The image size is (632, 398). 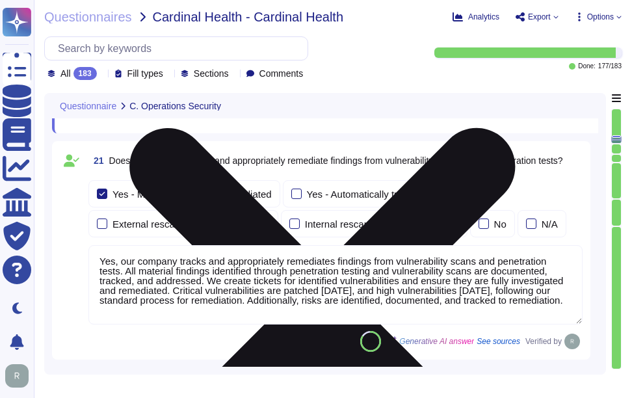 I want to click on span: All, so click(x=66, y=73).